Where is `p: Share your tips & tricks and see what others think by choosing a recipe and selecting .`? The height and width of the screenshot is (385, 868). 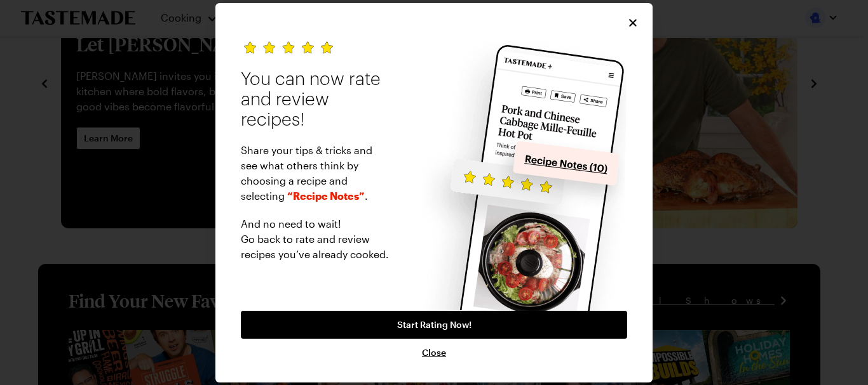 p: Share your tips & tricks and see what others think by choosing a recipe and selecting . is located at coordinates (315, 174).